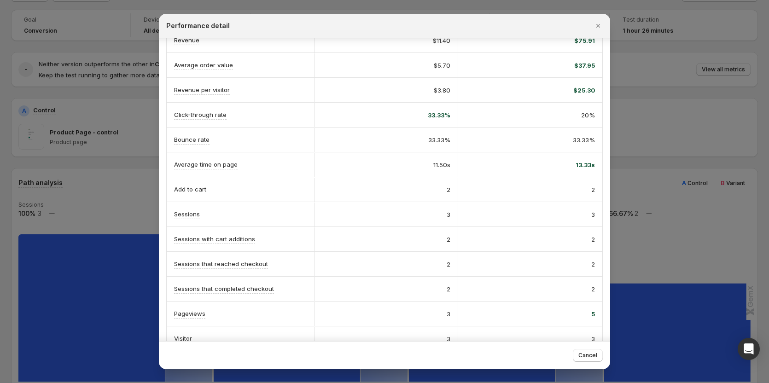  What do you see at coordinates (584, 90) in the screenshot?
I see `span: $25.30` at bounding box center [584, 90].